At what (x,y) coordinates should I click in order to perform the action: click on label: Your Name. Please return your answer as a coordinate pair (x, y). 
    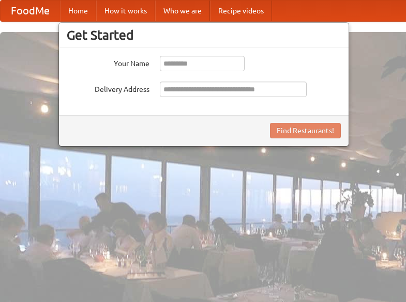
    Looking at the image, I should click on (108, 62).